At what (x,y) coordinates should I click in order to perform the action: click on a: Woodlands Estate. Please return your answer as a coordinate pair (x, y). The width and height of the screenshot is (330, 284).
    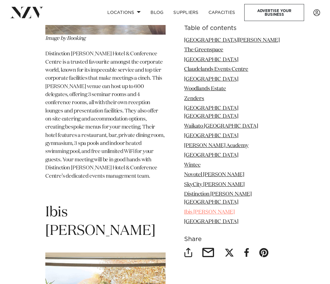
    Looking at the image, I should click on (205, 89).